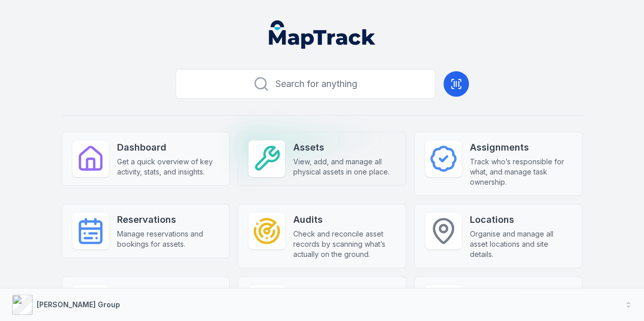 The height and width of the screenshot is (321, 644). What do you see at coordinates (168, 239) in the screenshot?
I see `span: Manage reservations and bookings for assets.` at bounding box center [168, 239].